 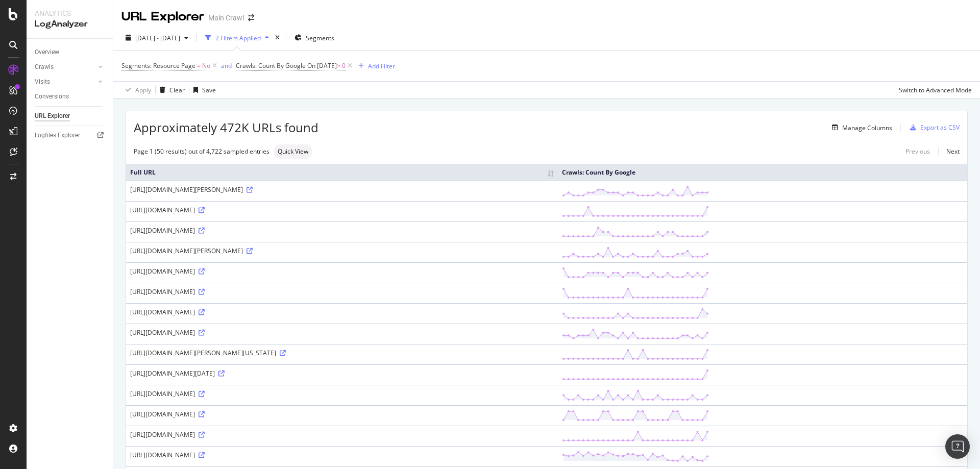 What do you see at coordinates (226, 18) in the screenshot?
I see `div: Main Crawl` at bounding box center [226, 18].